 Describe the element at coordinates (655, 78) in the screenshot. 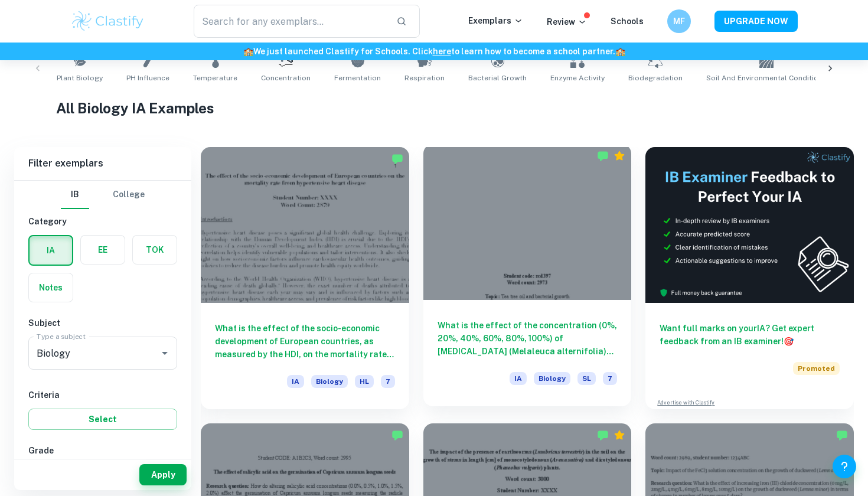

I see `span: Biodegradation` at that location.